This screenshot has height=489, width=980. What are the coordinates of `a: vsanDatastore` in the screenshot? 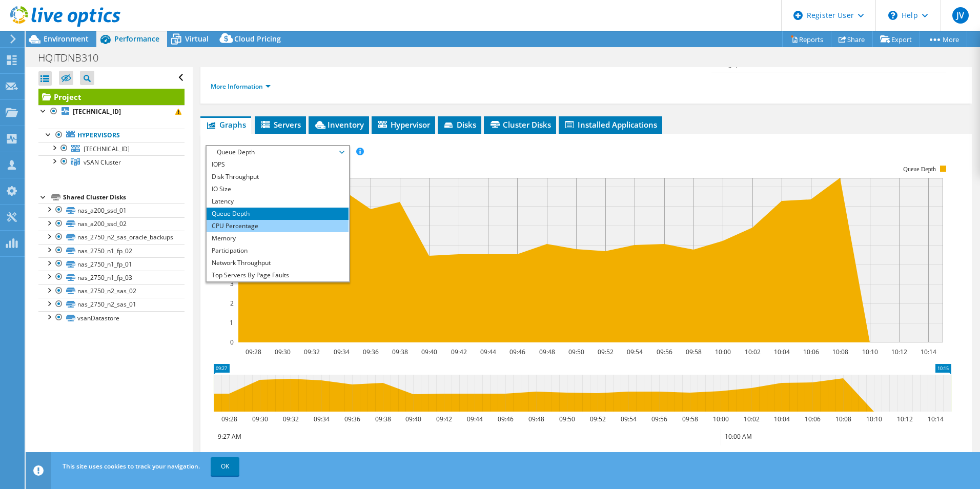 It's located at (111, 318).